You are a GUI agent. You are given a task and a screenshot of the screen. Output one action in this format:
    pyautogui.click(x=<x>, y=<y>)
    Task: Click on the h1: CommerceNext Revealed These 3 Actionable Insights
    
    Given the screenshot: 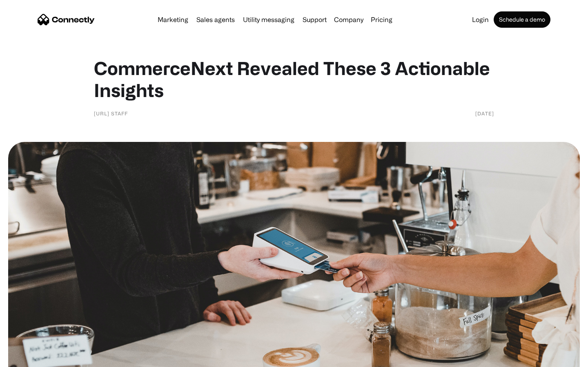 What is the action you would take?
    pyautogui.click(x=294, y=79)
    